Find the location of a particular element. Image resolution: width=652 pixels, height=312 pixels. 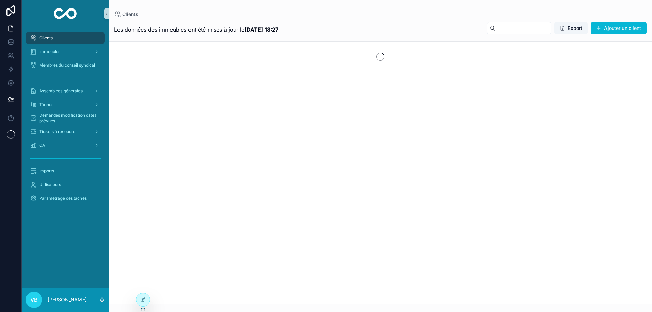

a: Immeubles is located at coordinates (65, 52).